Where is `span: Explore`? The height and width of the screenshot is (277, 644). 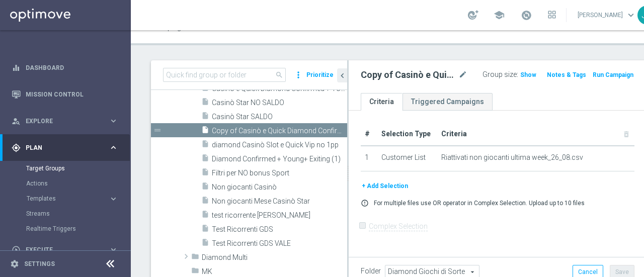 span: Explore is located at coordinates (67, 121).